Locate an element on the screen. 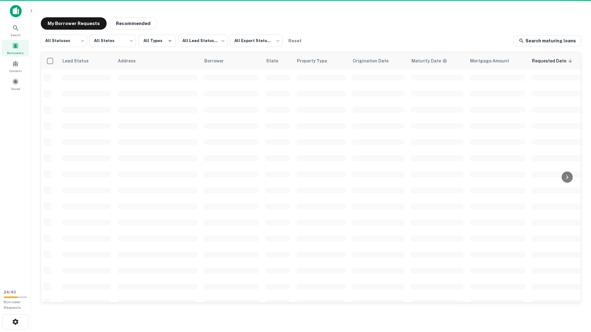 Image resolution: width=591 pixels, height=332 pixels. span: Address is located at coordinates (131, 61).